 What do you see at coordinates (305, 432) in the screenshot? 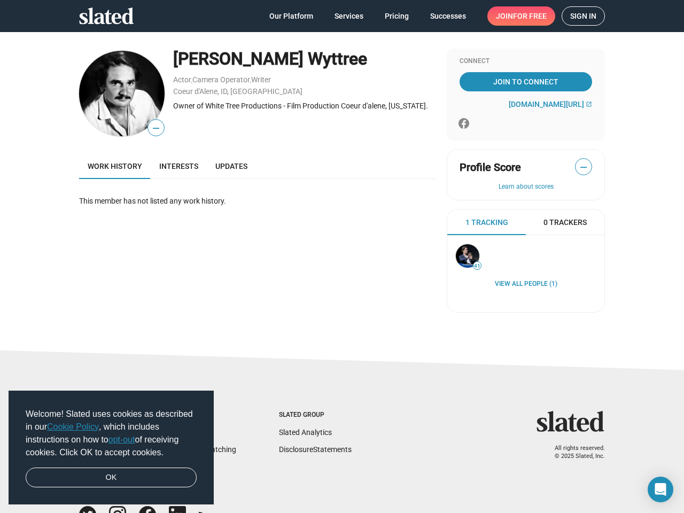
I see `a: Slated Analytics` at bounding box center [305, 432].